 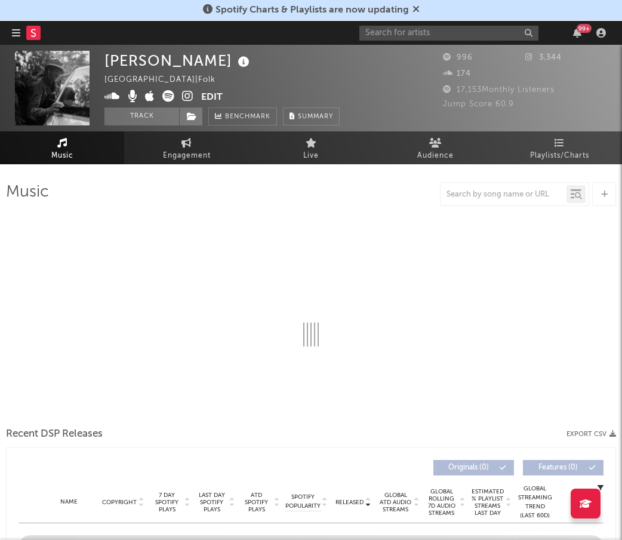 I want to click on span: 7 Day Spotify Plays, so click(x=167, y=502).